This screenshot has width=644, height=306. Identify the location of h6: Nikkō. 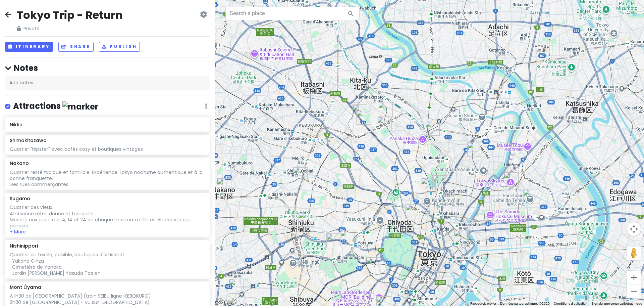
(107, 124).